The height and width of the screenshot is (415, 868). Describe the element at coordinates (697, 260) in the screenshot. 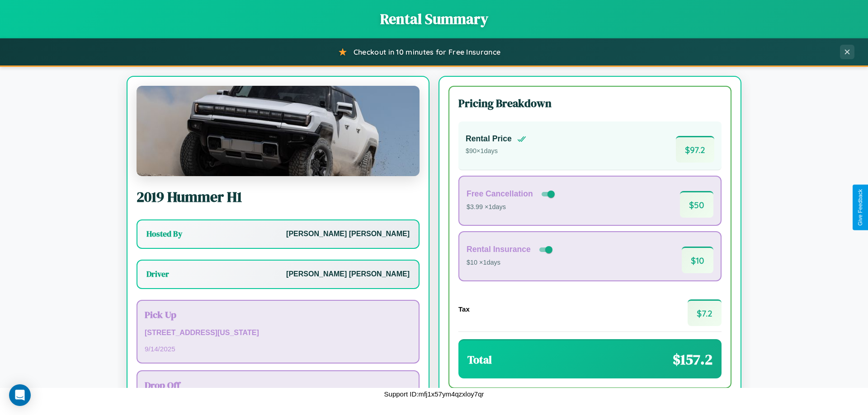

I see `span: $ 10` at that location.